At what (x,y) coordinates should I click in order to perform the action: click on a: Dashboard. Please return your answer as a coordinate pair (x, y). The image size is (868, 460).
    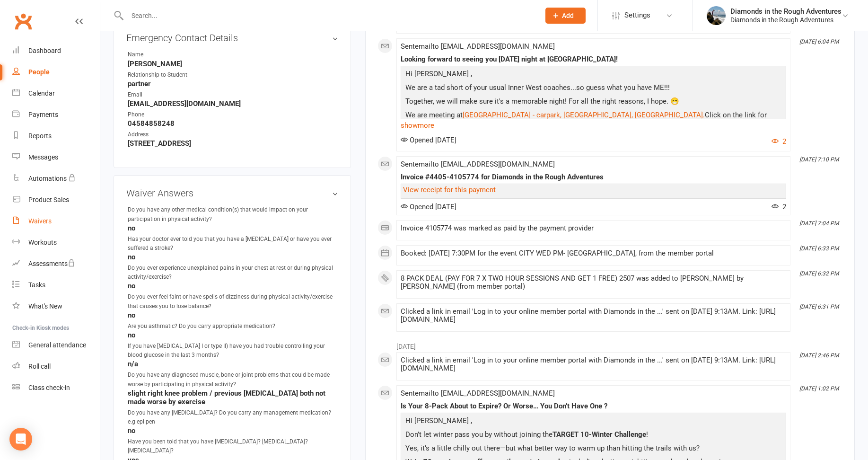
    Looking at the image, I should click on (56, 50).